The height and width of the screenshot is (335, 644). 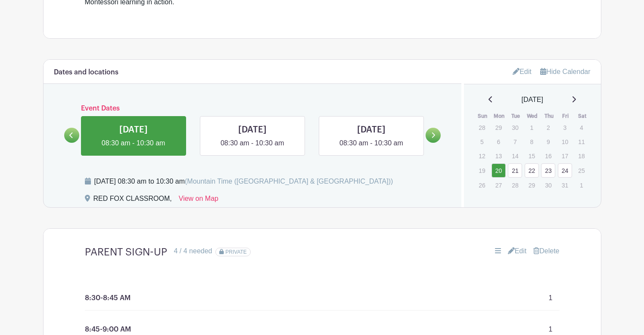 What do you see at coordinates (581, 156) in the screenshot?
I see `p: 18` at bounding box center [581, 156].